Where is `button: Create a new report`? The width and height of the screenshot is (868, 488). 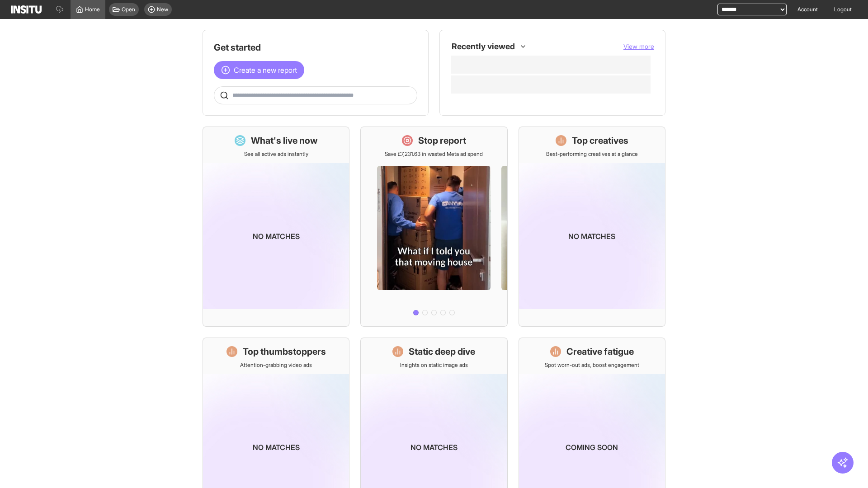 button: Create a new report is located at coordinates (259, 70).